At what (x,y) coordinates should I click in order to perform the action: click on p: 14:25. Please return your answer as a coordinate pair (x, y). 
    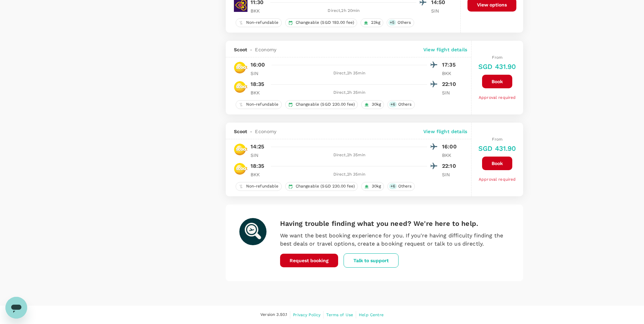
    Looking at the image, I should click on (257, 147).